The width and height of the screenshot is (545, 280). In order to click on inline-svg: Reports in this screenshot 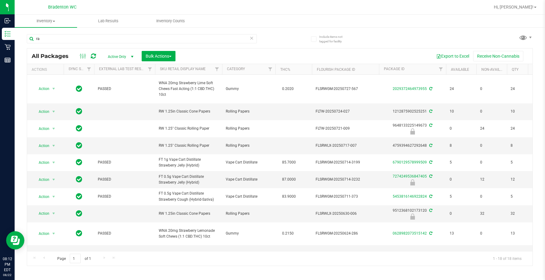, I will do `click(8, 60)`.